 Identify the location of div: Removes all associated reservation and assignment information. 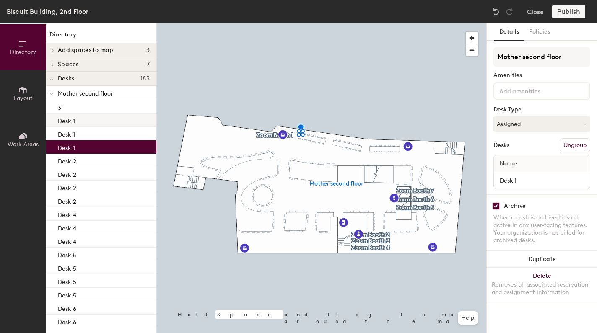
(542, 289).